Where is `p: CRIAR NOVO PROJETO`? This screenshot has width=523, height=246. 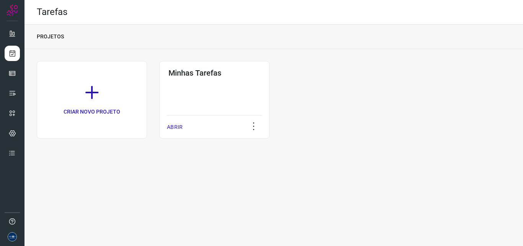 p: CRIAR NOVO PROJETO is located at coordinates (92, 111).